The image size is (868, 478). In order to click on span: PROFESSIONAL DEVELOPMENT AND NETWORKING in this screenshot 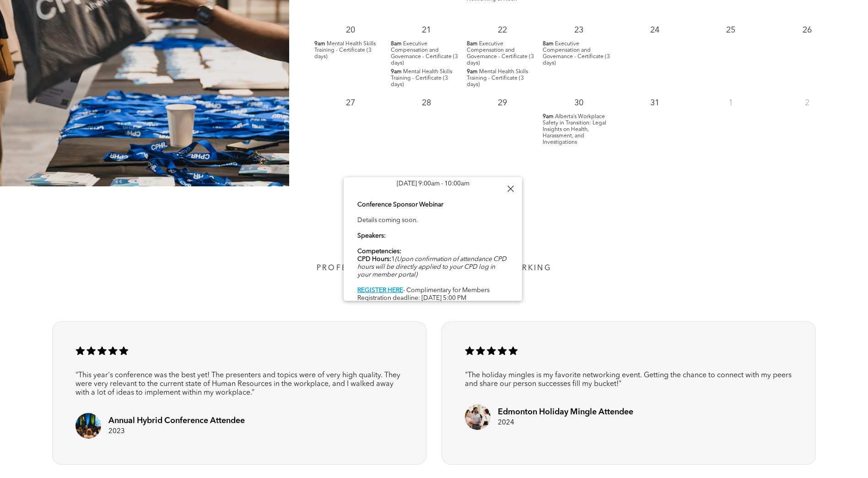, I will do `click(434, 268)`.